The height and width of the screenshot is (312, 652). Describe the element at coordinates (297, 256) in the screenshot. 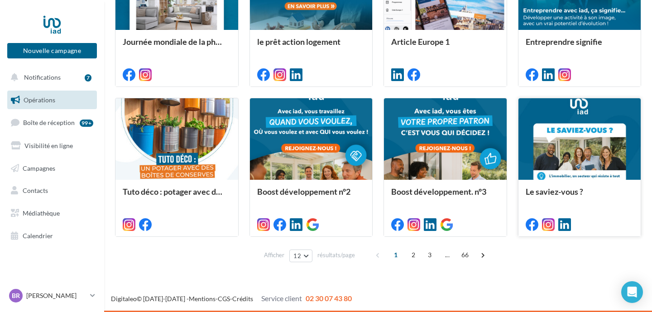

I see `span: 12` at that location.